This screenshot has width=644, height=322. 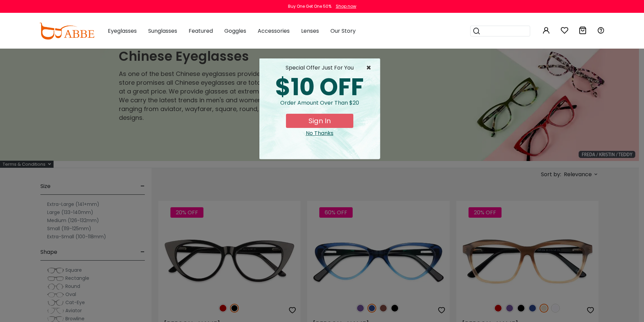 What do you see at coordinates (310, 6) in the screenshot?
I see `div: Buy One Get One 50%` at bounding box center [310, 6].